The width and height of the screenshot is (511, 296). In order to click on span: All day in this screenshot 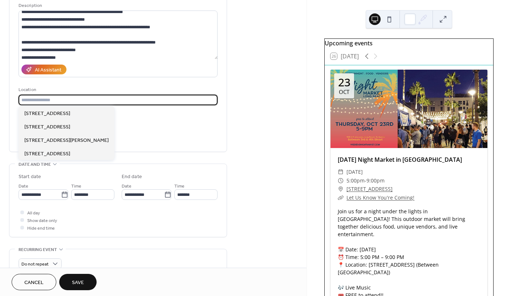, I will do `click(33, 213)`.